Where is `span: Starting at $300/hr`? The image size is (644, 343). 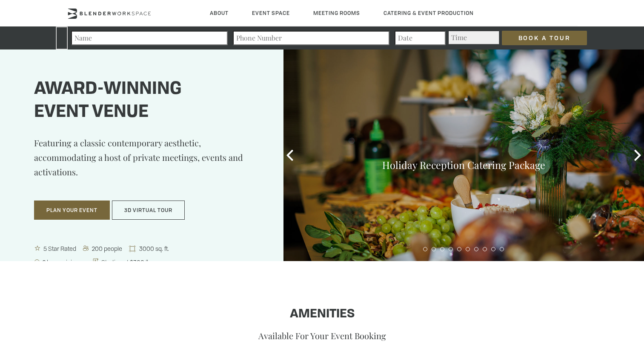
span: Starting at $300/hr is located at coordinates (127, 262).